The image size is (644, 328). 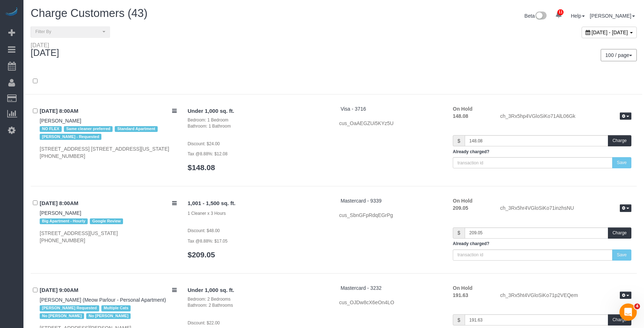 I want to click on div: ch_3Rx5ht4VGloSiKo71p2VEQem, so click(x=566, y=296).